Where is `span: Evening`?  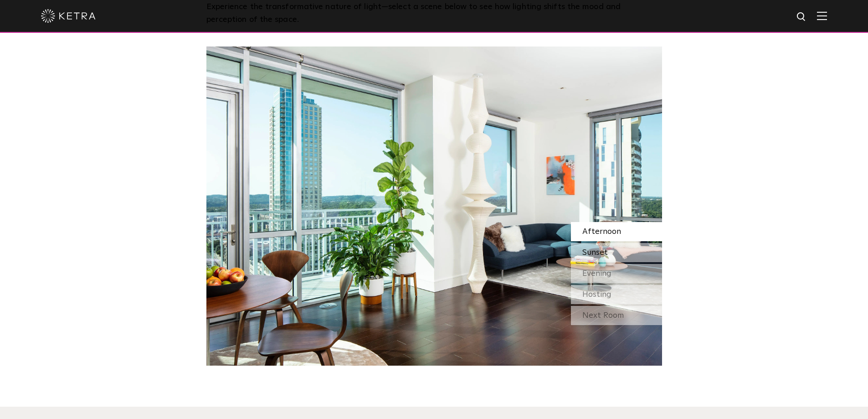 span: Evening is located at coordinates (597, 274).